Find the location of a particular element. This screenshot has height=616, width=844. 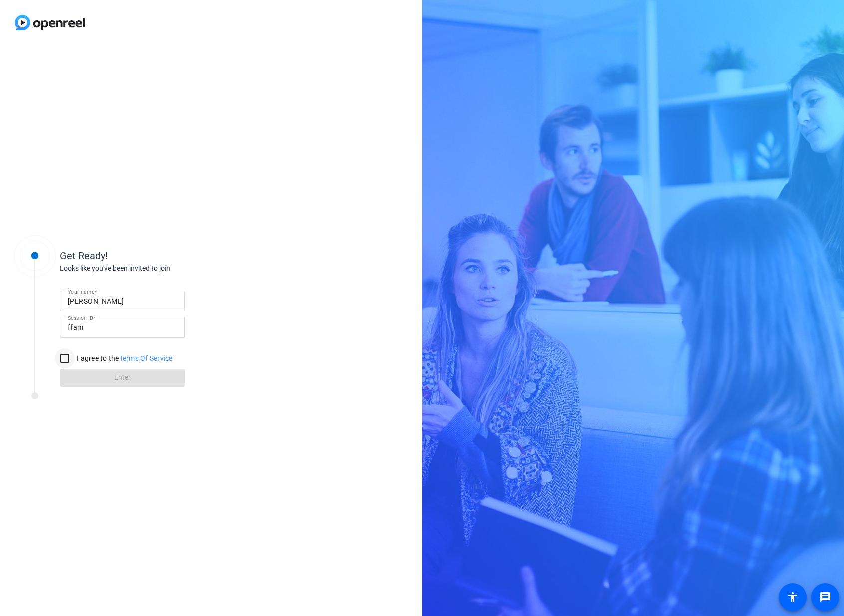

div: Looks like you've been invited to join is located at coordinates (160, 268).